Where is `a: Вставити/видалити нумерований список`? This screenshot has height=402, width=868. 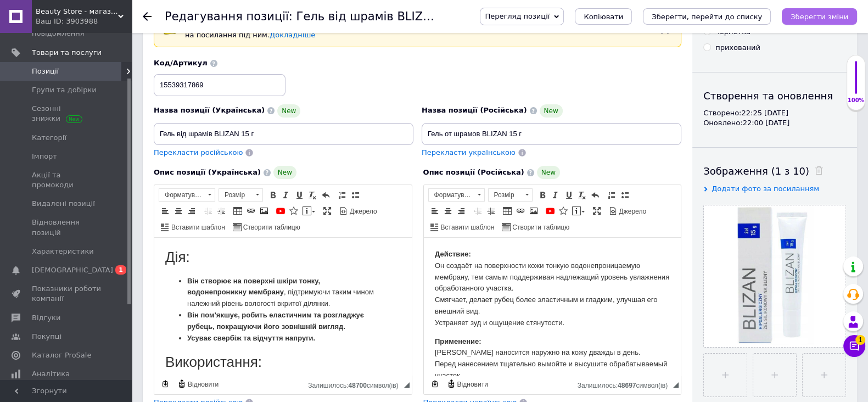
a: Вставити/видалити нумерований список is located at coordinates (342, 195).